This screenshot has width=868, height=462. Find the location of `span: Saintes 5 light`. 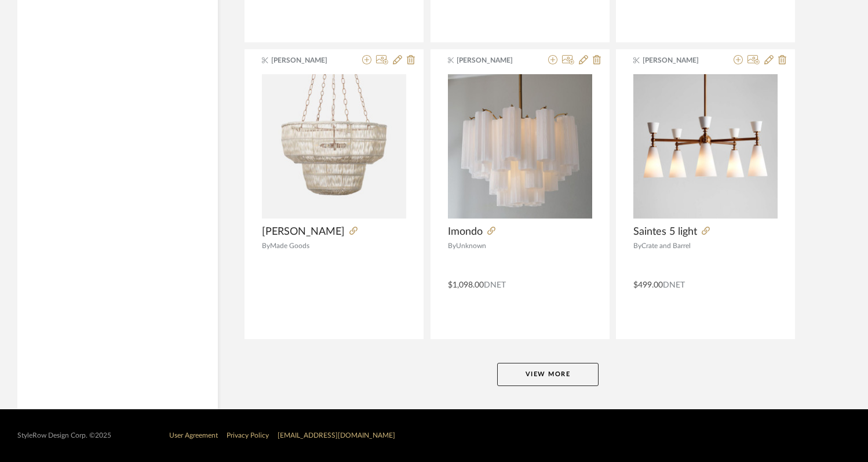

span: Saintes 5 light is located at coordinates (665, 232).